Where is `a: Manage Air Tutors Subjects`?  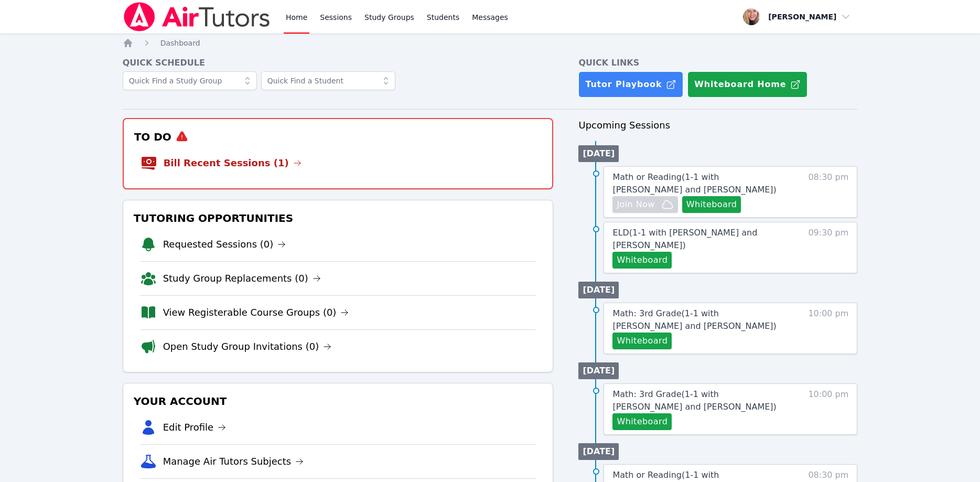
a: Manage Air Tutors Subjects is located at coordinates (233, 461).